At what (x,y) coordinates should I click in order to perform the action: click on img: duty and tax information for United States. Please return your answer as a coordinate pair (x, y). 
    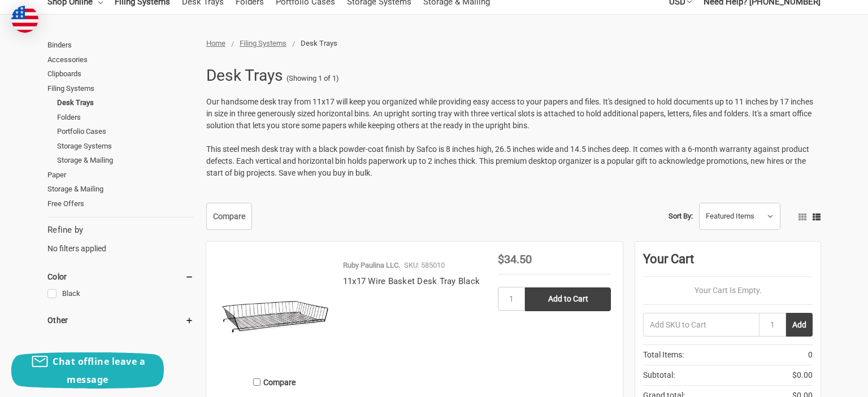
    Looking at the image, I should click on (25, 19).